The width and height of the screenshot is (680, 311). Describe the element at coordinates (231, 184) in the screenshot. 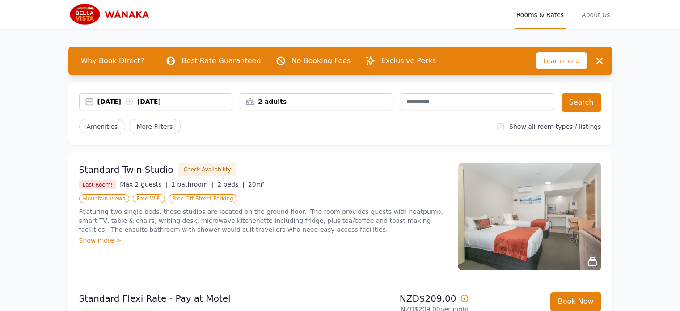

I see `span: 2 beds |` at that location.